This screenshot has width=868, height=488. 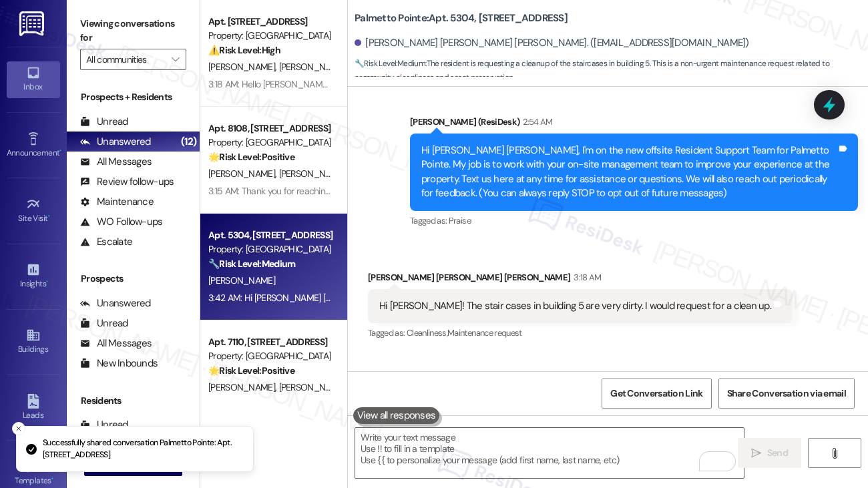 I want to click on div: Prospects + Residents, so click(x=132, y=97).